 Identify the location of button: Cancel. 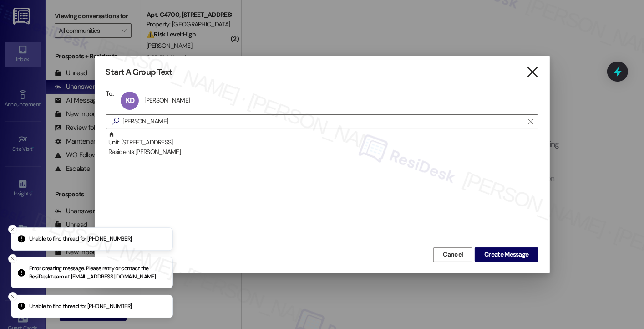
(453, 255).